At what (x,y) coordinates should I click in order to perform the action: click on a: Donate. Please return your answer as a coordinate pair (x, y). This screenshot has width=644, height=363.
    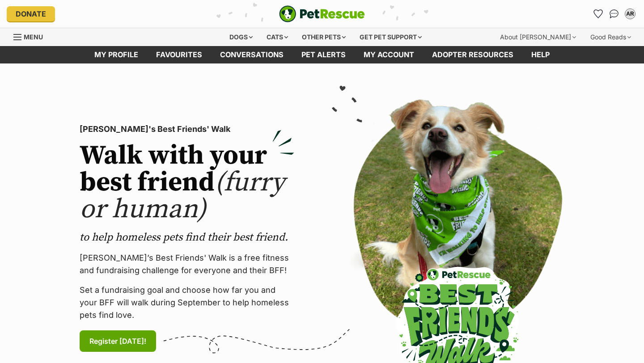
    Looking at the image, I should click on (31, 14).